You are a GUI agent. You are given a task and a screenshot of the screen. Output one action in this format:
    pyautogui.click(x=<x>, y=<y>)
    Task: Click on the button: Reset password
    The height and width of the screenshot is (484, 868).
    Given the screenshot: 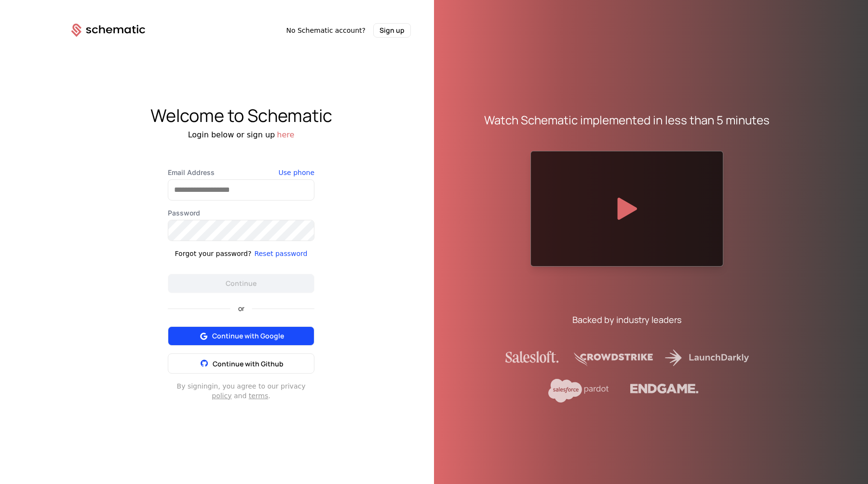 What is the action you would take?
    pyautogui.click(x=280, y=253)
    